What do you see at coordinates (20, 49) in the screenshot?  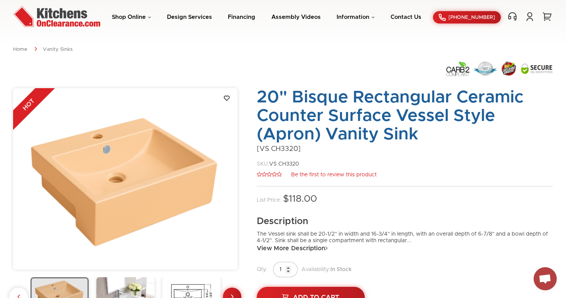 I see `a: Home` at bounding box center [20, 49].